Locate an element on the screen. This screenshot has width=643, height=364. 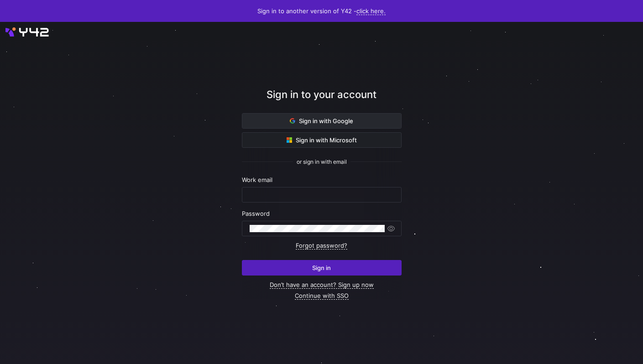
a: Don’t have an account? Sign up now is located at coordinates (322, 285).